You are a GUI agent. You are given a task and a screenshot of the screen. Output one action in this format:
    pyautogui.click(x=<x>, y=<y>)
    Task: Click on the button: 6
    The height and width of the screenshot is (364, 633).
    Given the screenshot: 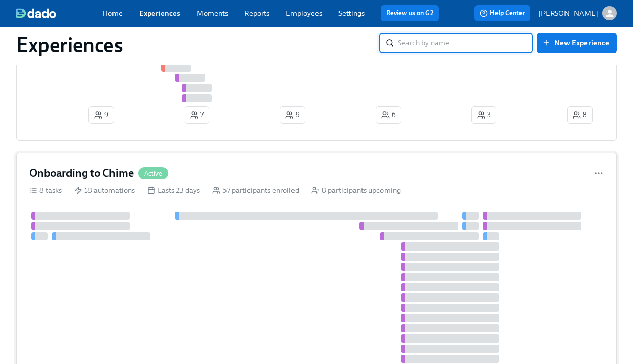 What is the action you would take?
    pyautogui.click(x=389, y=115)
    